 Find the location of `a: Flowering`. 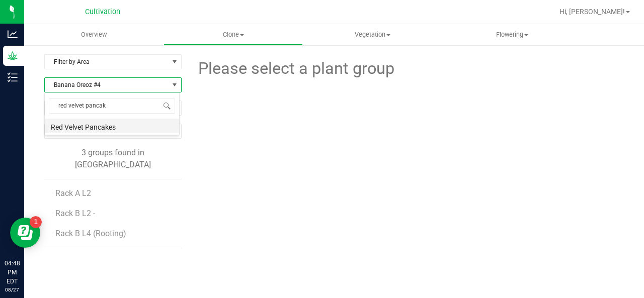

a: Flowering is located at coordinates (512, 35).